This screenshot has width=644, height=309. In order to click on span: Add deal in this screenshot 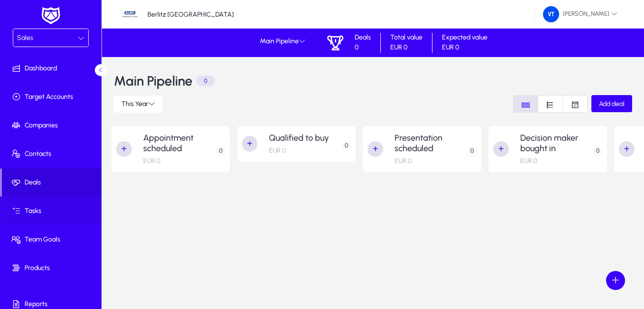, I will do `click(612, 103)`.